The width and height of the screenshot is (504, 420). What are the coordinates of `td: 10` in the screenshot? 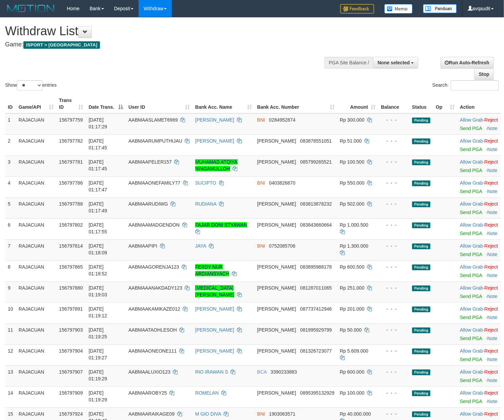 It's located at (11, 313).